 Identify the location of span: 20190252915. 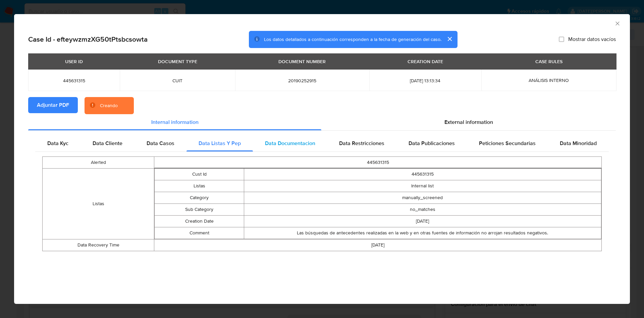
(302, 81).